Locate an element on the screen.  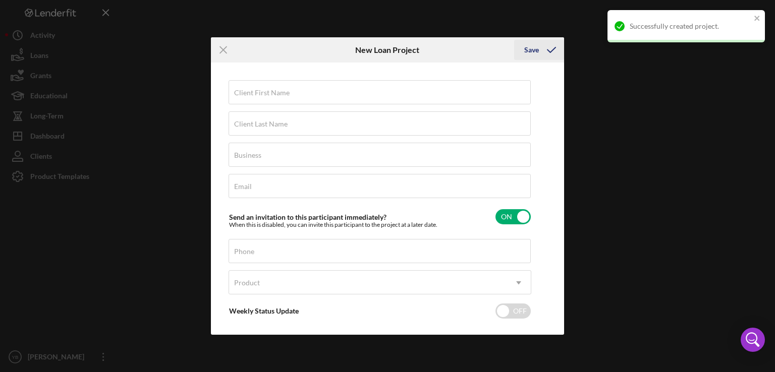
label: Email is located at coordinates (243, 187).